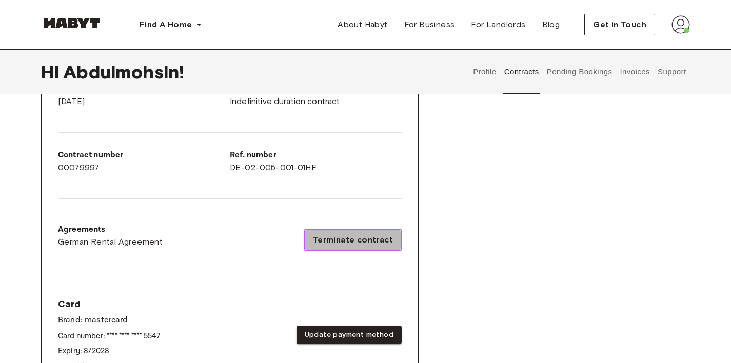  What do you see at coordinates (72, 23) in the screenshot?
I see `img: Habyt` at bounding box center [72, 23].